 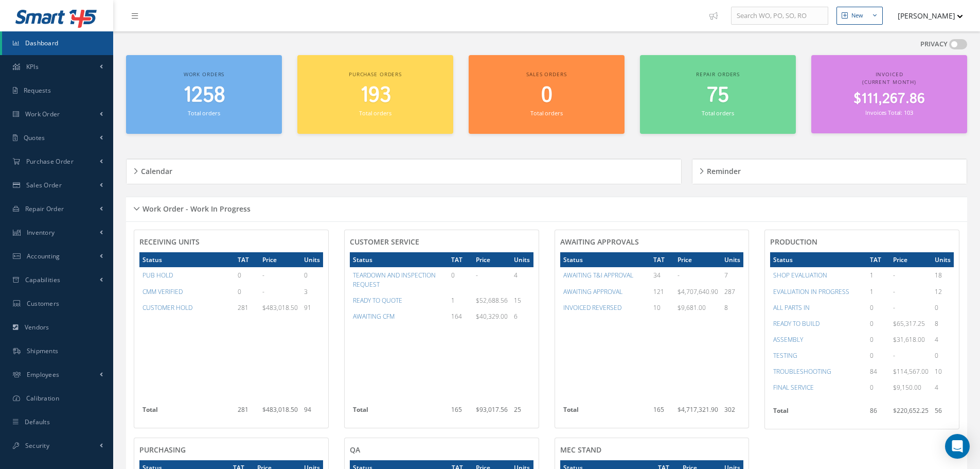 What do you see at coordinates (718, 113) in the screenshot?
I see `small: Total orders` at bounding box center [718, 113].